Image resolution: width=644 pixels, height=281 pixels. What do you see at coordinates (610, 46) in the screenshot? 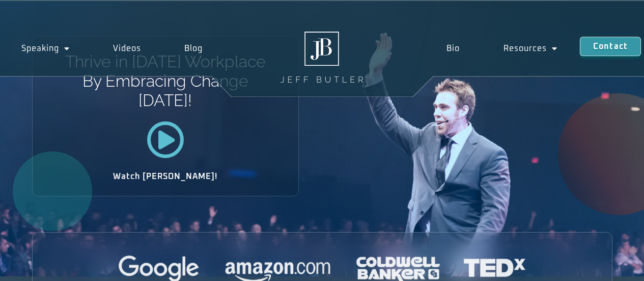
I see `a: Contact` at bounding box center [610, 46].